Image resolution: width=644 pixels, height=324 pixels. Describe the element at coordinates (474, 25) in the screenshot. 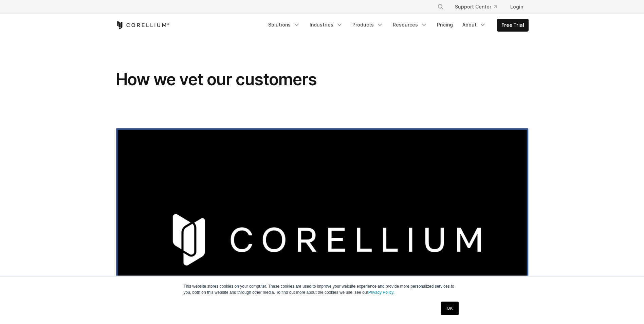

I see `a: About` at that location.